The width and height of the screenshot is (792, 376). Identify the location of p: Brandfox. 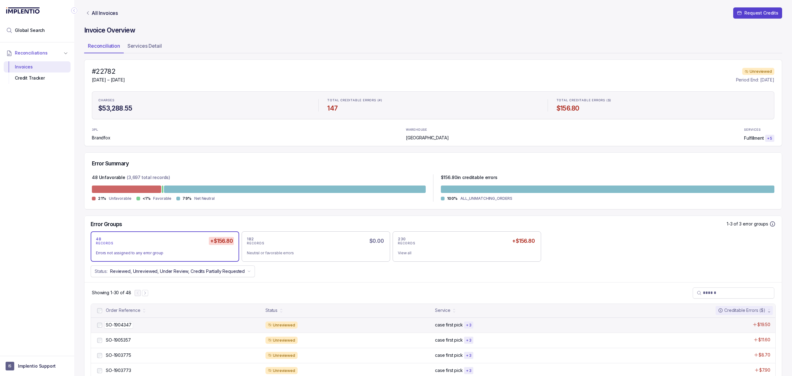
(101, 138).